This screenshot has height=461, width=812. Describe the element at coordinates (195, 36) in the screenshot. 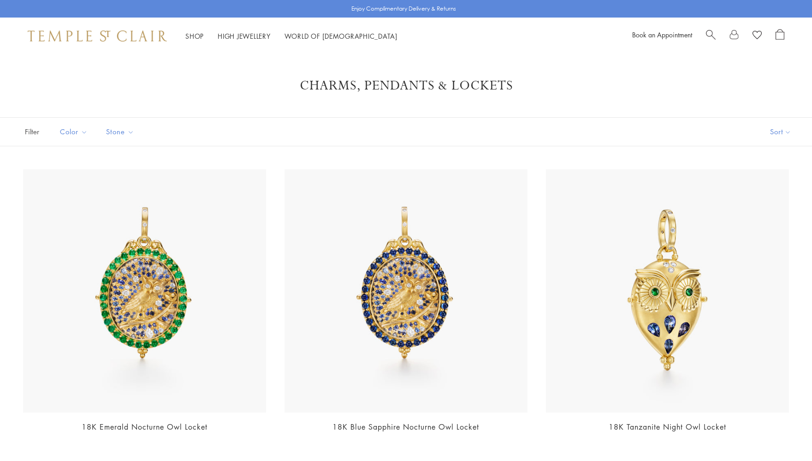

I see `a: ShopShop` at that location.